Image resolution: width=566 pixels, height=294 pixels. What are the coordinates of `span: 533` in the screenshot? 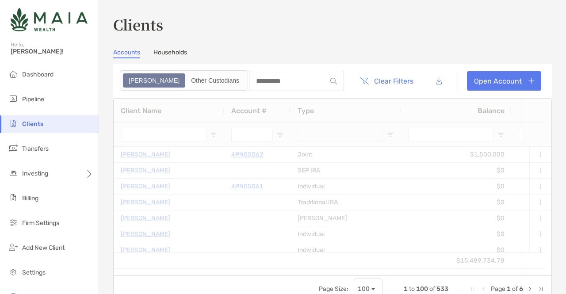 It's located at (442, 289).